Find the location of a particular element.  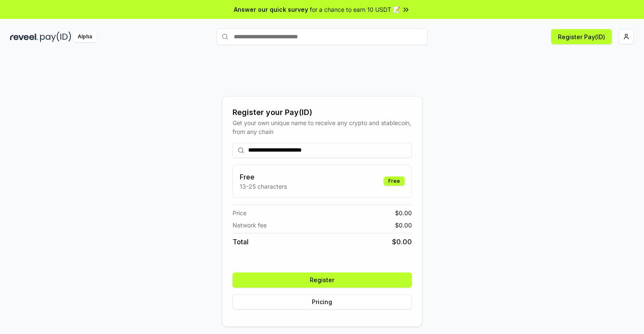

span: for a chance to earn 10 USDT 📝 is located at coordinates (355, 9).